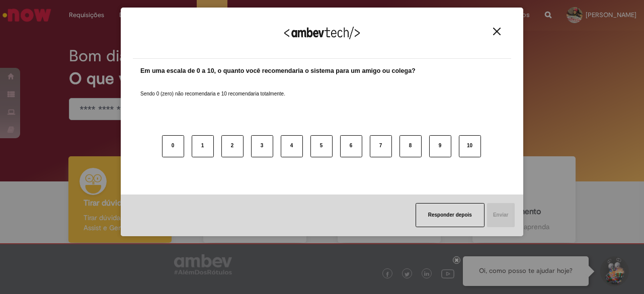  Describe the element at coordinates (381, 146) in the screenshot. I see `button: 7` at that location.